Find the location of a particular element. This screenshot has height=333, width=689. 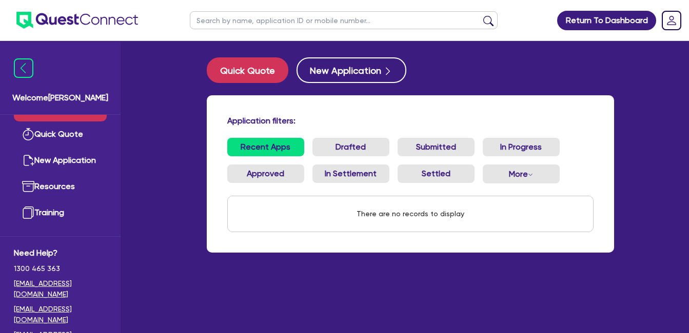

img: icon-menu-close is located at coordinates (24, 68).